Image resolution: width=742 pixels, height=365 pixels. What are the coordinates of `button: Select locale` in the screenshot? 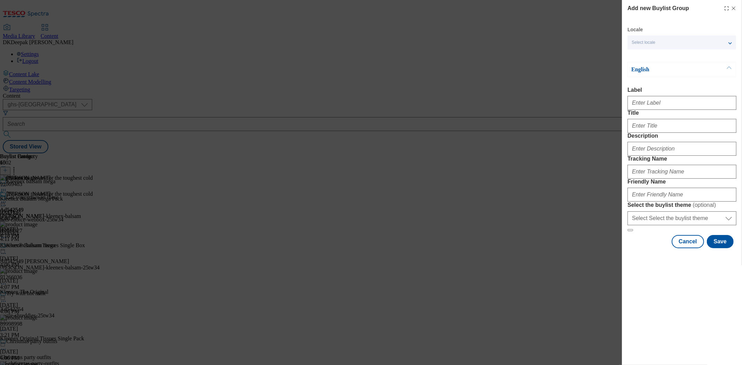 It's located at (682, 42).